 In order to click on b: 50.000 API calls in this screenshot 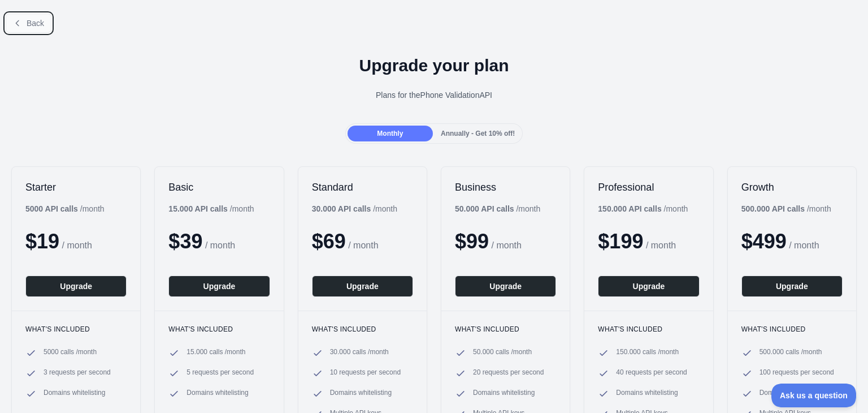, I will do `click(484, 209)`.